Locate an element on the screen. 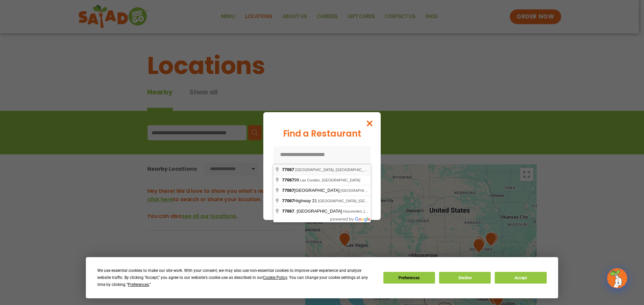 The width and height of the screenshot is (644, 305). div: We use essential cookies to make our site work. With your consent, we may also use non-essential ... is located at coordinates (236, 278).